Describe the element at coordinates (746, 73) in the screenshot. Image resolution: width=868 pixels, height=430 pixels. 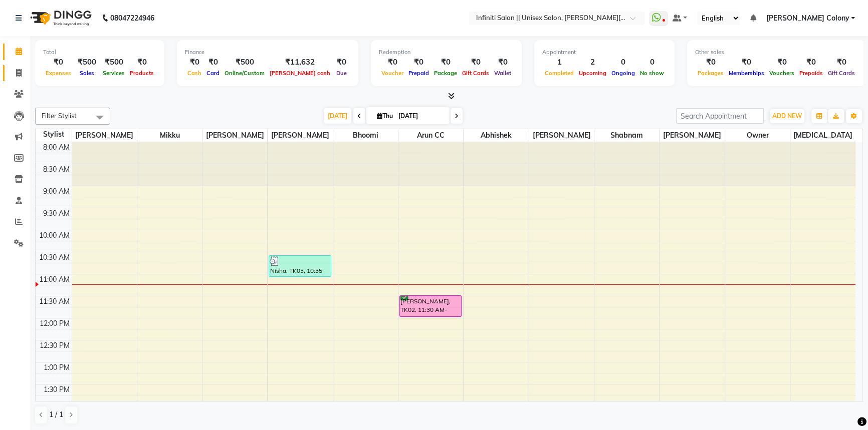
I see `span: Memberships` at that location.